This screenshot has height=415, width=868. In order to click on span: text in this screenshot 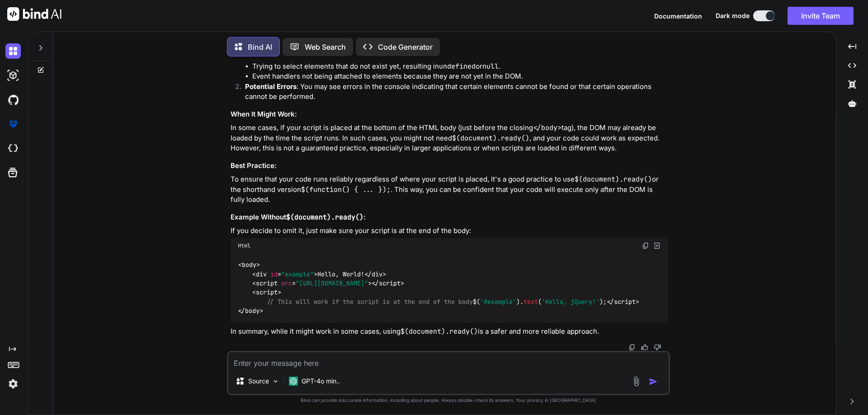, I will do `click(530, 302)`.